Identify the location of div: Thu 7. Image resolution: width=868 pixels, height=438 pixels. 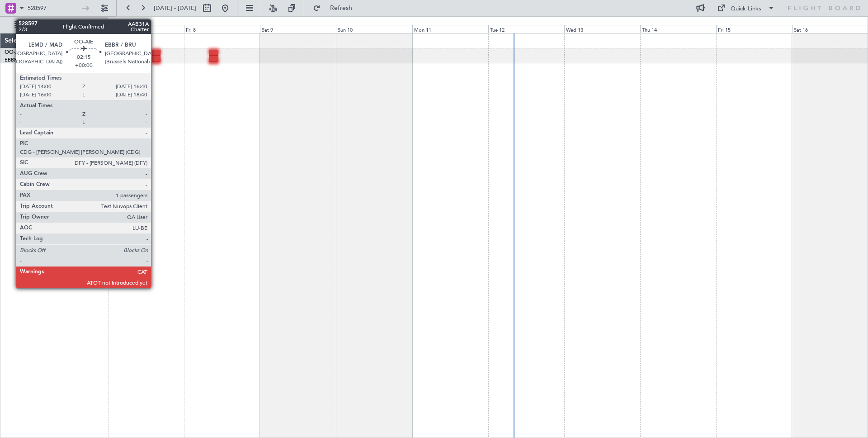
(146, 29).